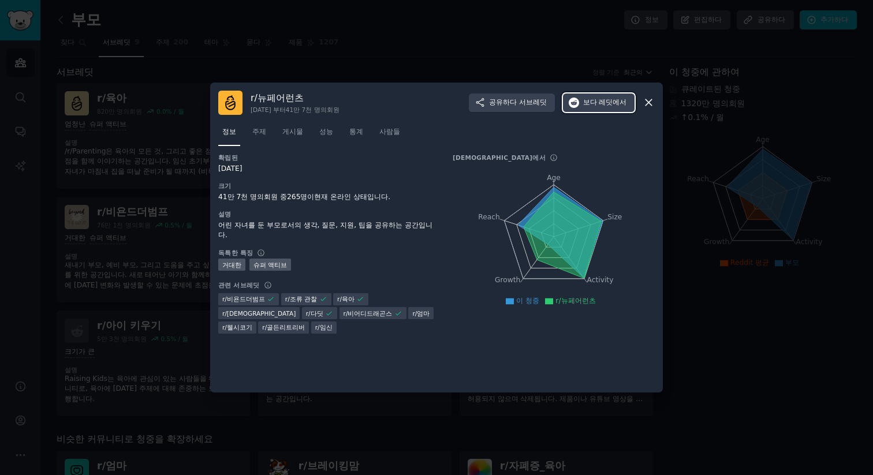 The width and height of the screenshot is (873, 475). I want to click on button: 보다레딧에서, so click(599, 103).